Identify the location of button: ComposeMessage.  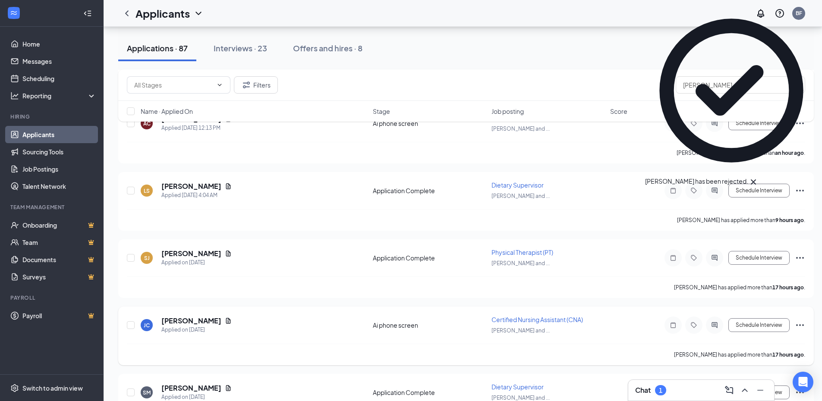
(729, 391).